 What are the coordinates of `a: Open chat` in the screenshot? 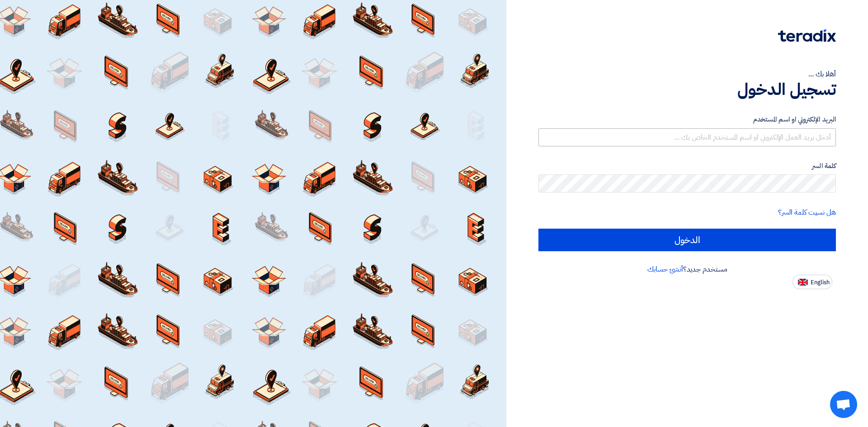 It's located at (843, 404).